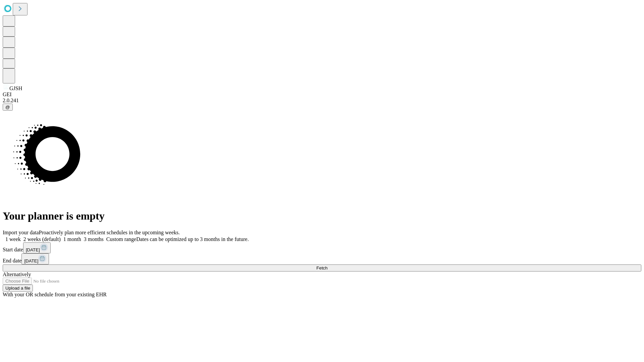  What do you see at coordinates (192, 239) in the screenshot?
I see `span: Dates can be optimized up to 3 months in the future.` at bounding box center [192, 239].